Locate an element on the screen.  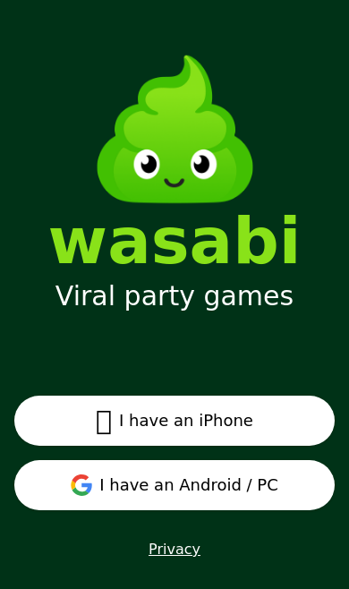
div: wasabi is located at coordinates (175, 241).